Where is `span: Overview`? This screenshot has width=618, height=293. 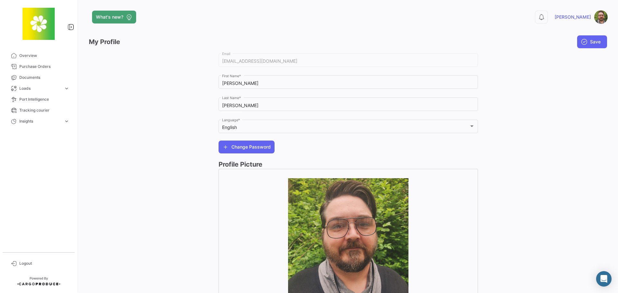 span: Overview is located at coordinates (44, 56).